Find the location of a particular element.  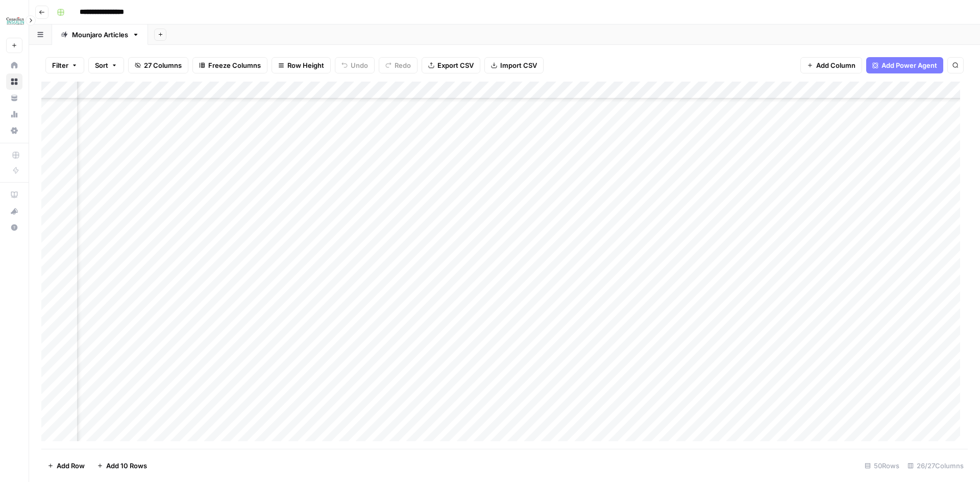

span: 27 Columns is located at coordinates (163, 65).